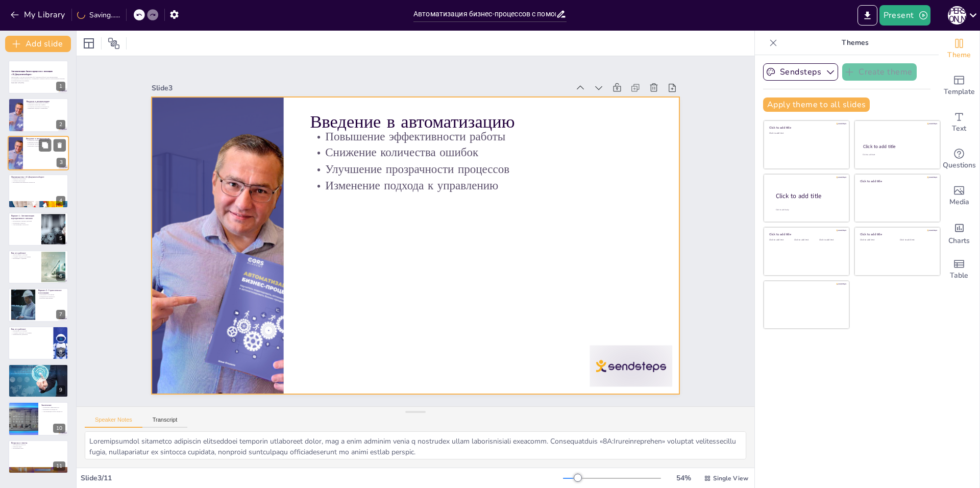 The height and width of the screenshot is (488, 980). I want to click on div: Layout, so click(89, 43).